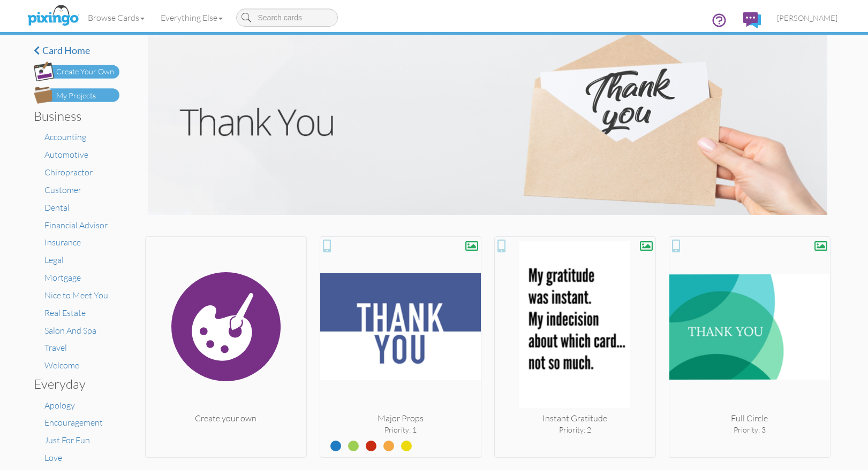  What do you see at coordinates (226, 327) in the screenshot?
I see `img: create.svg` at bounding box center [226, 327].